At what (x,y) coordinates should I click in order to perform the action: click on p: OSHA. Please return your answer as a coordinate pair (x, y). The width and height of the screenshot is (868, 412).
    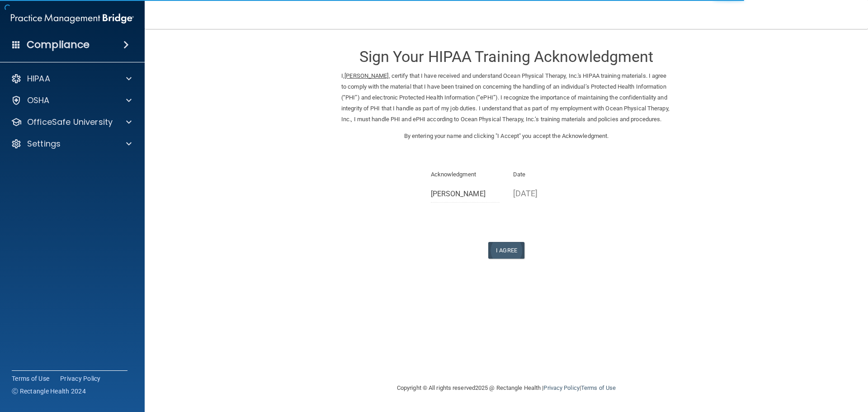
    Looking at the image, I should click on (39, 100).